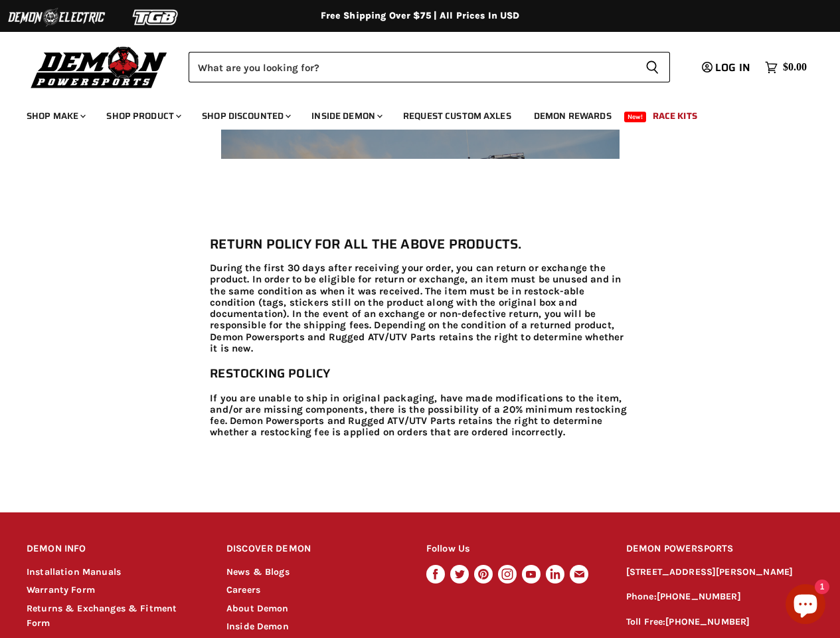 The height and width of the screenshot is (638, 840). I want to click on h2: DEMON POWERSPORTS, so click(720, 549).